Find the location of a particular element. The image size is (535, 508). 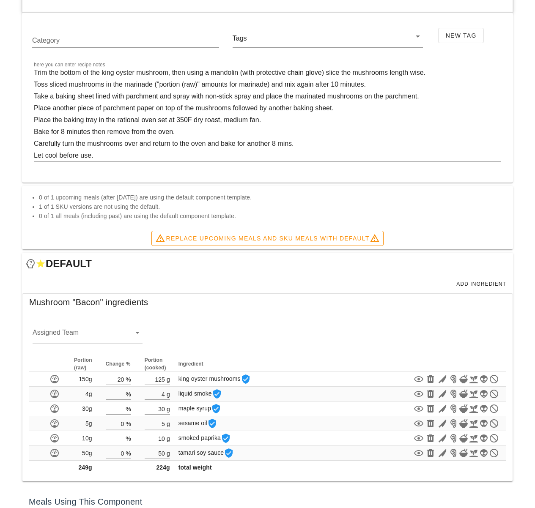

div: Tags is located at coordinates (241, 38).